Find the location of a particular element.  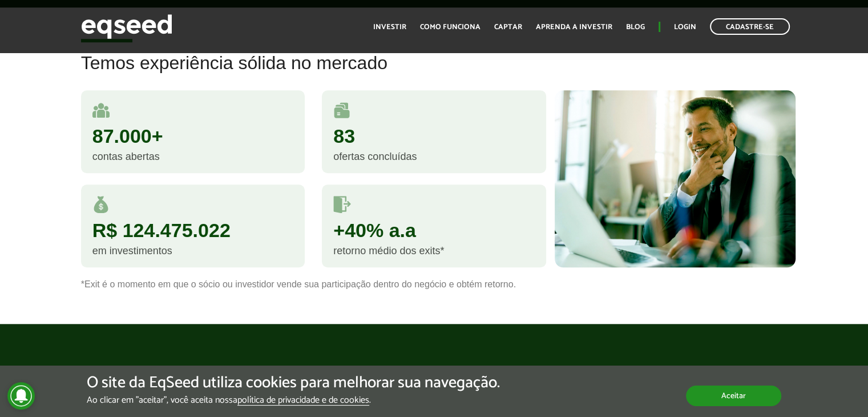

div: ofertas concluídas is located at coordinates (434, 156).